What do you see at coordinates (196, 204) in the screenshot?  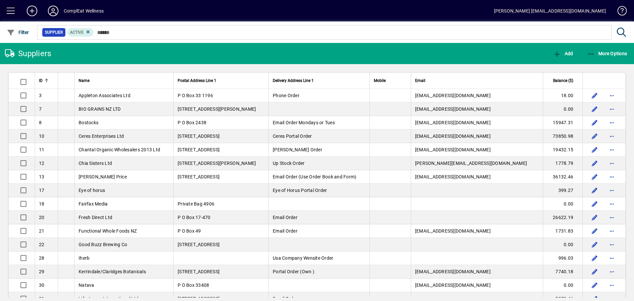 I see `span: Private Bag 4906` at bounding box center [196, 204].